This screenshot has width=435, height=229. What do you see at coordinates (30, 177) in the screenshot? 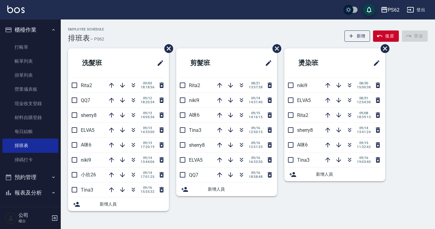
I see `button: 預約管理` at bounding box center [30, 177].